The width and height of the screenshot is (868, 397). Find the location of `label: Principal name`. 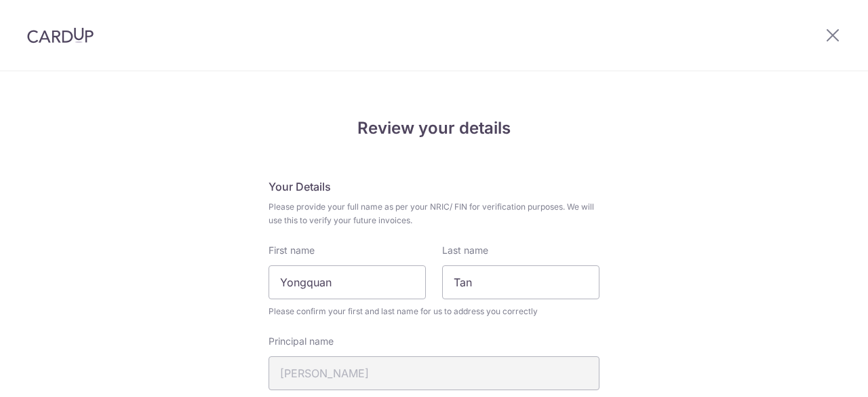

label: Principal name is located at coordinates (301, 341).